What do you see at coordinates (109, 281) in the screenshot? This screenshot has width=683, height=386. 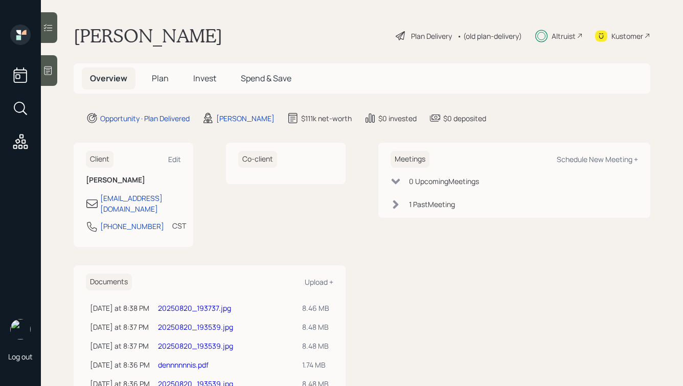 I see `h6: Documents` at bounding box center [109, 281].